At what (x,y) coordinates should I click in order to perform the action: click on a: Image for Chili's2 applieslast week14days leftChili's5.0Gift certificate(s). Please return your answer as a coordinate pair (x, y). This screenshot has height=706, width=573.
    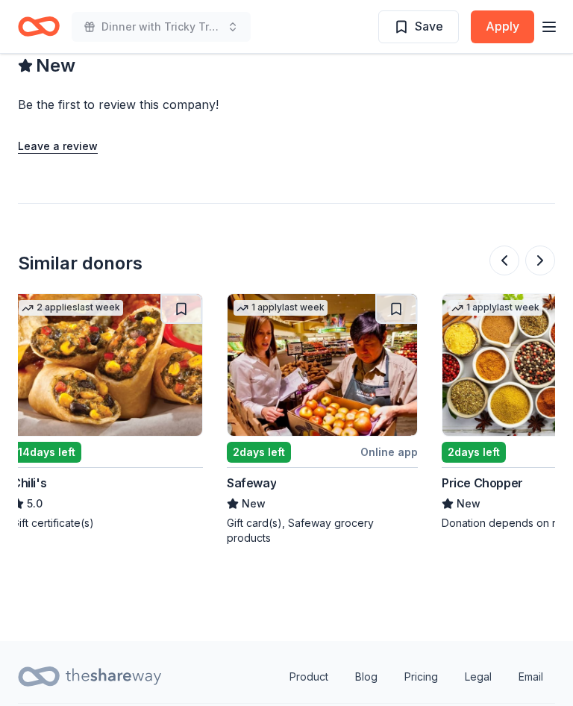
    Looking at the image, I should click on (107, 412).